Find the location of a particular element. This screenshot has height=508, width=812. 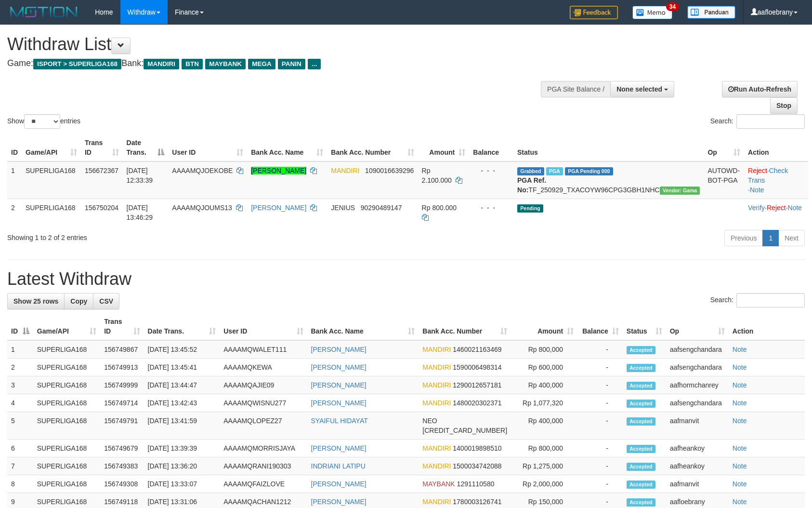

h1: Withdraw List is located at coordinates (270, 44).